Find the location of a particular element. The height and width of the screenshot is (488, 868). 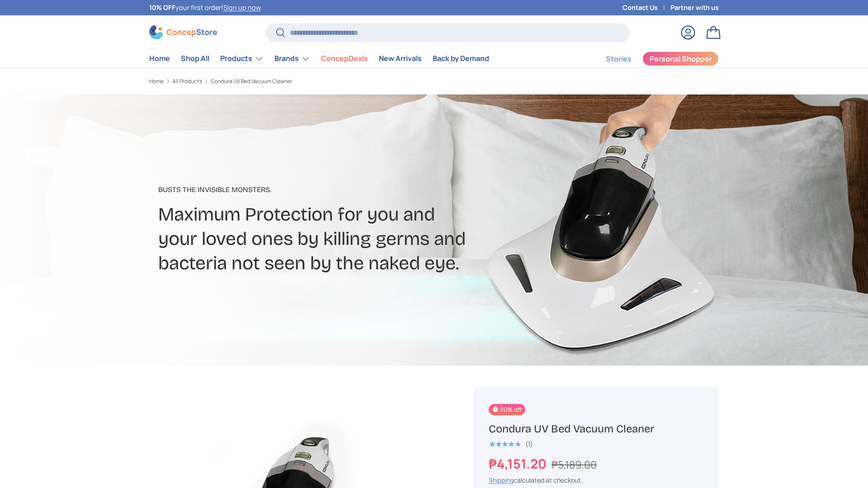

a: Shop All is located at coordinates (194, 58).